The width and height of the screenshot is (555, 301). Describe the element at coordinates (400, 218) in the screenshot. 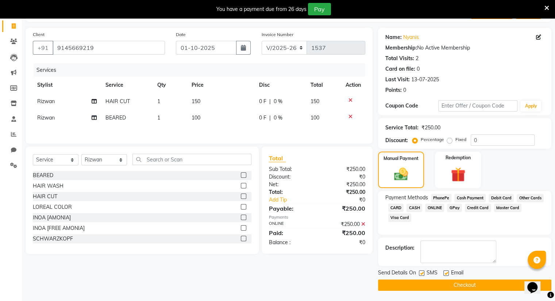

I see `span: Visa Card` at that location.